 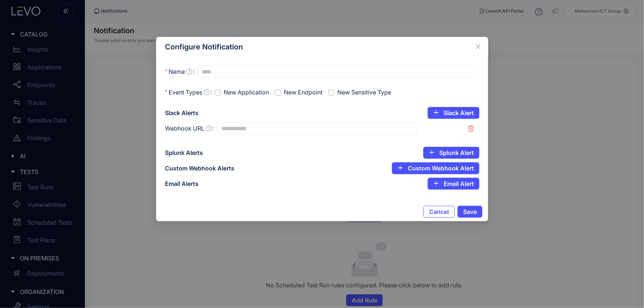 What do you see at coordinates (451, 153) in the screenshot?
I see `button: plusSplunk Alert` at bounding box center [451, 153].